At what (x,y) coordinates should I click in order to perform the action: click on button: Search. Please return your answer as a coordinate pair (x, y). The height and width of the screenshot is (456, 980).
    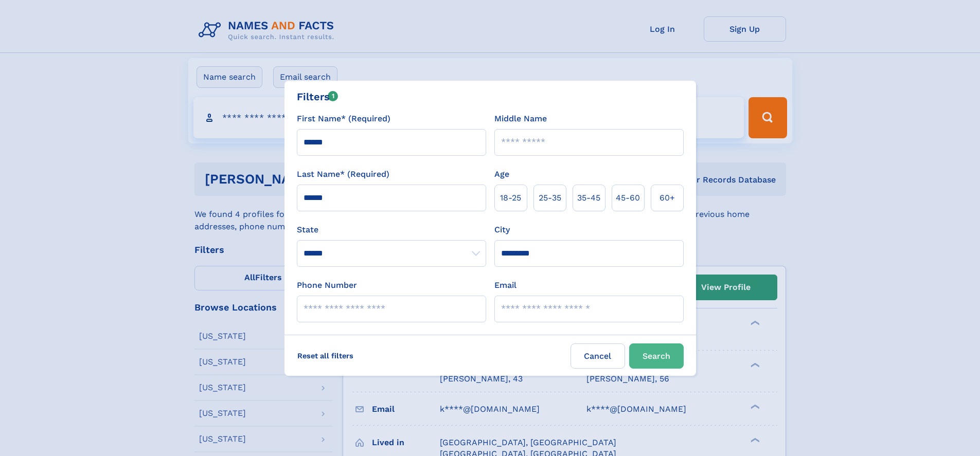
    Looking at the image, I should click on (656, 356).